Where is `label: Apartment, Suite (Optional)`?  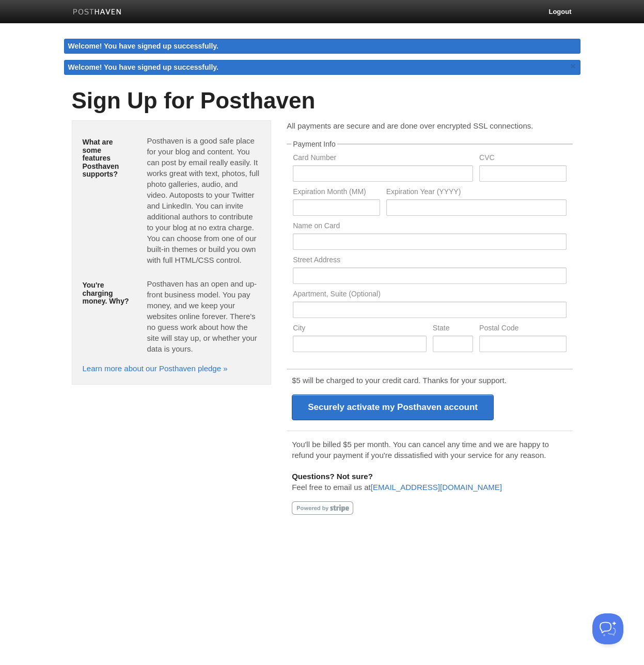
label: Apartment, Suite (Optional) is located at coordinates (430, 295).